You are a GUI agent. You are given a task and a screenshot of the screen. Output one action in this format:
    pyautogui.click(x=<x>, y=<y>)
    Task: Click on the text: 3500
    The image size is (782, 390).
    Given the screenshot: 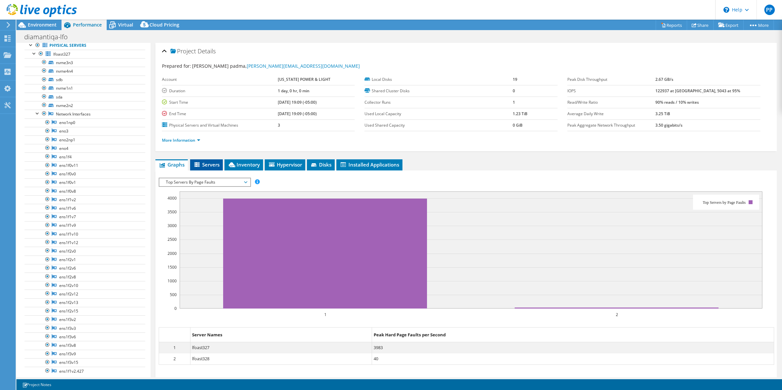 What is the action you would take?
    pyautogui.click(x=172, y=212)
    